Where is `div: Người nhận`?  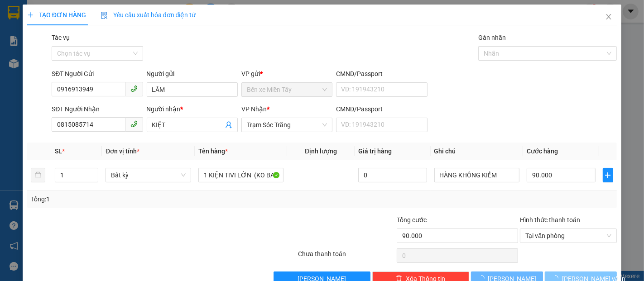
div: Người nhận is located at coordinates (192, 109).